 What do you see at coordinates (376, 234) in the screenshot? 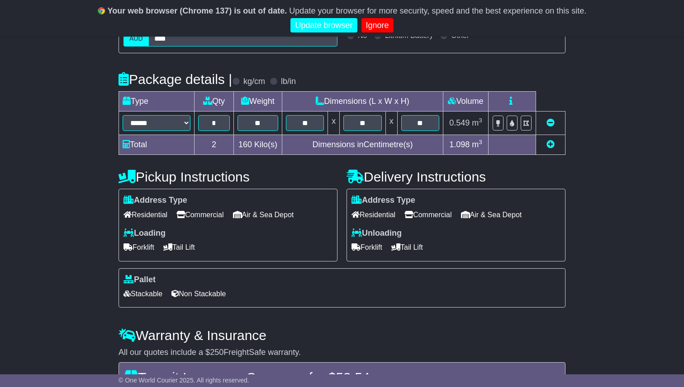
I see `label: Unloading` at bounding box center [376, 234].